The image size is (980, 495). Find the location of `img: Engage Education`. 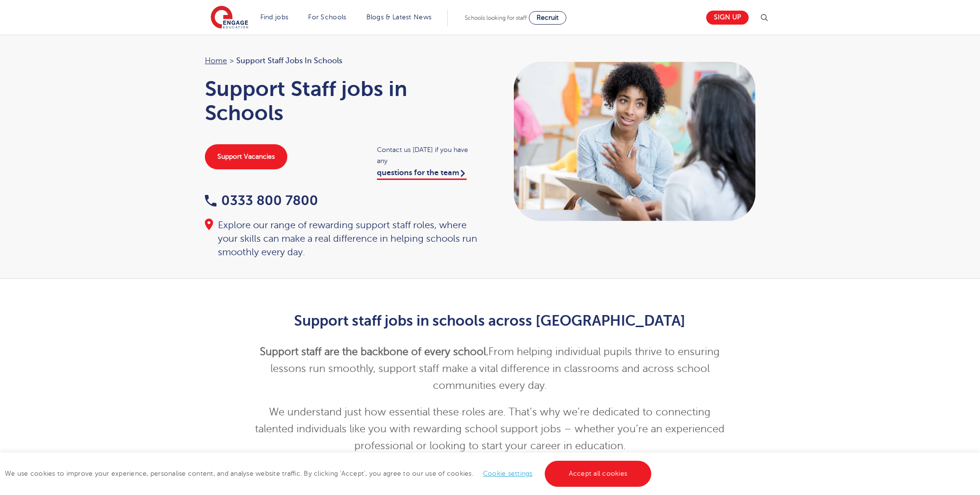

img: Engage Education is located at coordinates (230, 18).